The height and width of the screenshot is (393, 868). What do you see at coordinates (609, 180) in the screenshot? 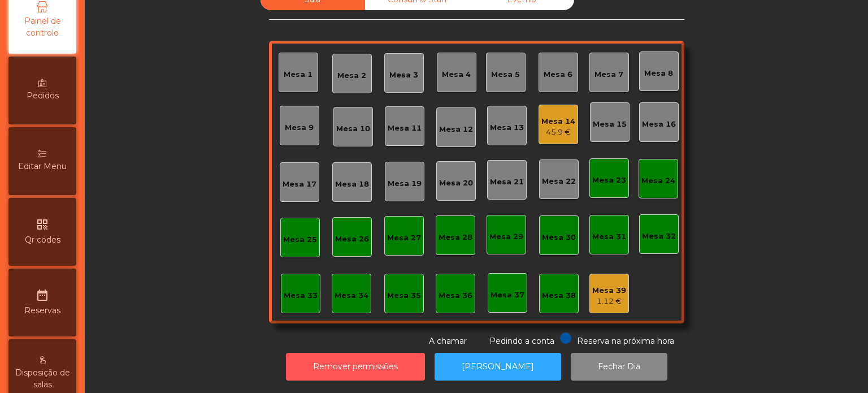
I see `div: Mesa 23` at bounding box center [609, 180].